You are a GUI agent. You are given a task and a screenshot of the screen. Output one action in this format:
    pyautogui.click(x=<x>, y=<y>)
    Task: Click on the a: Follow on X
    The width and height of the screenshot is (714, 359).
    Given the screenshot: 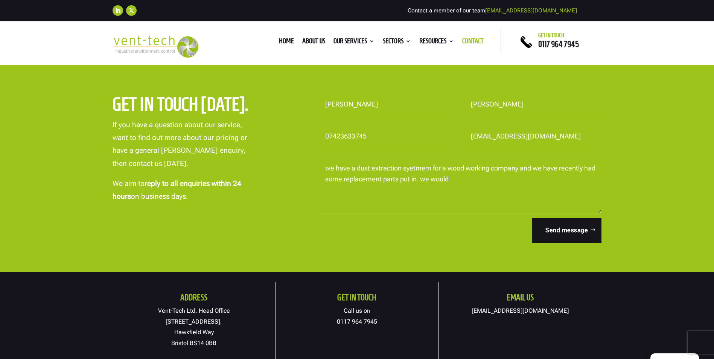 What is the action you would take?
    pyautogui.click(x=131, y=11)
    